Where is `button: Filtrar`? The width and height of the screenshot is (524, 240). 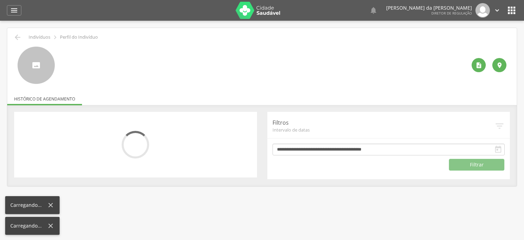 button: Filtrar is located at coordinates (477, 164).